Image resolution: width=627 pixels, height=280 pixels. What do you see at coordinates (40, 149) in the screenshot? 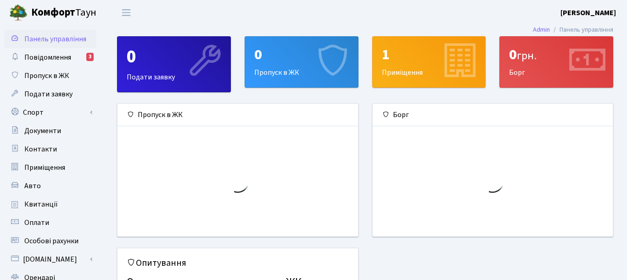
I see `span: Контакти` at bounding box center [40, 149].